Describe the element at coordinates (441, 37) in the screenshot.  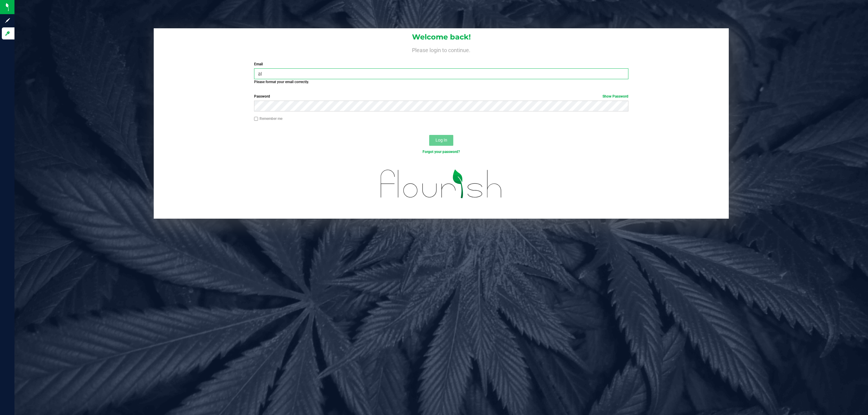
I see `h1: Welcome back!` at that location.